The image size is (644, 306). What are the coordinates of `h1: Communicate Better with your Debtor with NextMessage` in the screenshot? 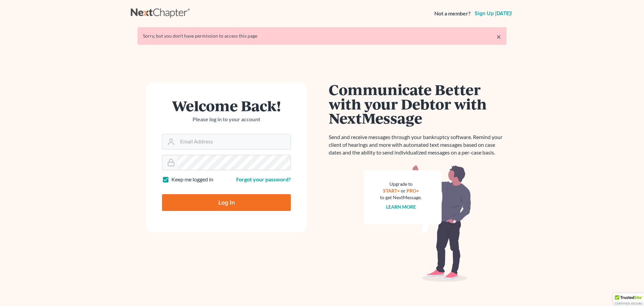 It's located at (418, 104).